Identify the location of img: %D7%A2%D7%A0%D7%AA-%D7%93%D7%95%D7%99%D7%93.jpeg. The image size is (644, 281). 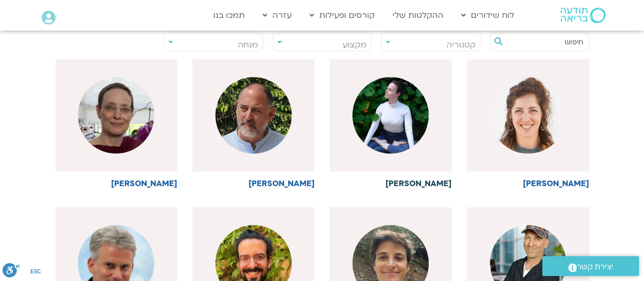
(390, 115).